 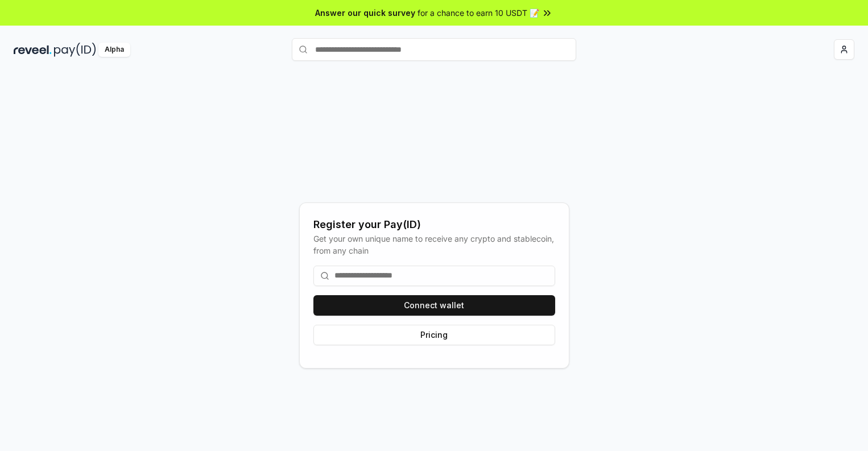 What do you see at coordinates (478, 12) in the screenshot?
I see `span: for a chance to earn 10 USDT 📝` at bounding box center [478, 12].